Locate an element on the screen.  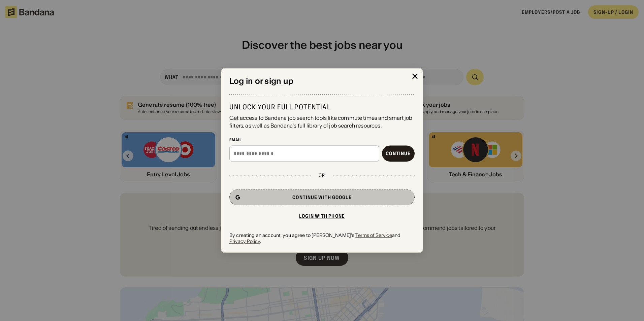
div: Login with phone is located at coordinates (322, 216).